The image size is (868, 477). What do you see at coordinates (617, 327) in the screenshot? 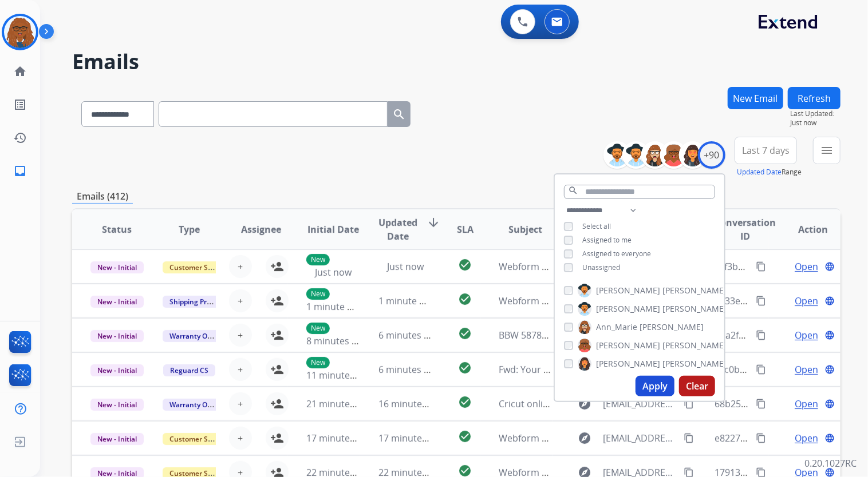
I see `span: Ann_Marie` at bounding box center [617, 327].